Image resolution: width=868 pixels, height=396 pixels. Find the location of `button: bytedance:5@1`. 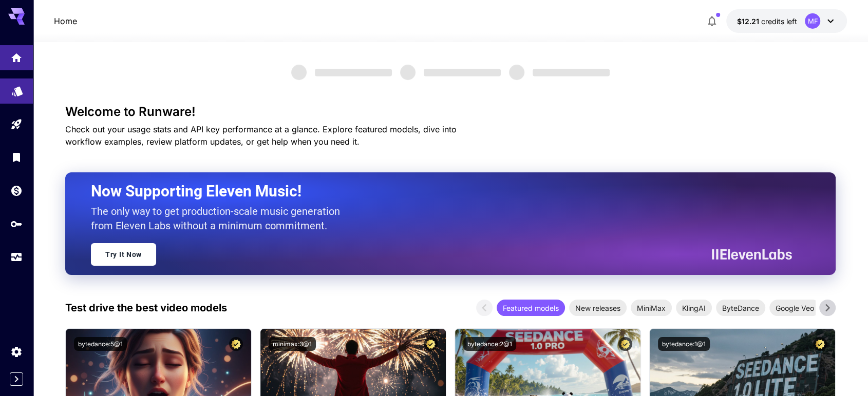

button: bytedance:5@1 is located at coordinates (100, 344).